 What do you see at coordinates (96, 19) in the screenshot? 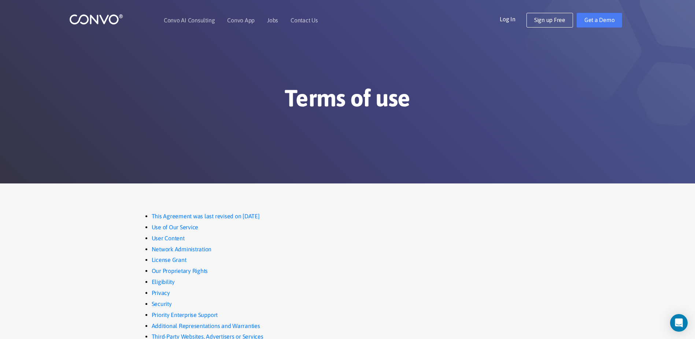
I see `img: logo_1.png` at bounding box center [96, 19].